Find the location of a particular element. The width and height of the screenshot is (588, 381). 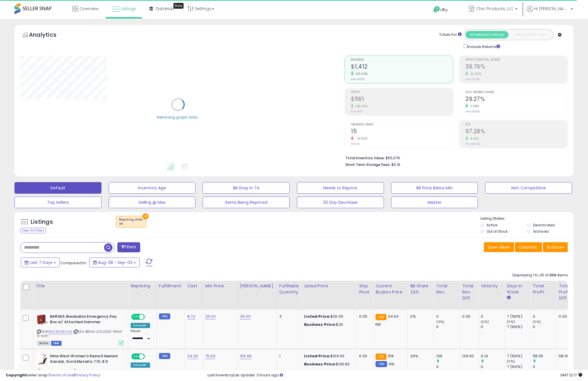

button: BB Drop in 7d is located at coordinates (246, 188).